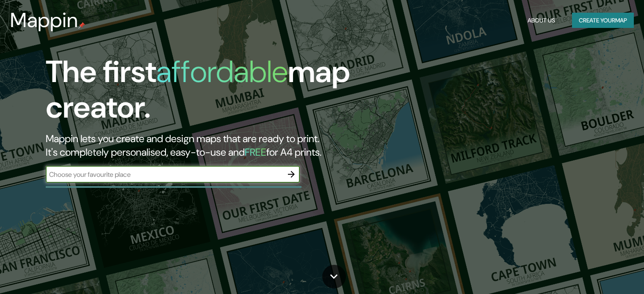 This screenshot has width=644, height=294. What do you see at coordinates (206, 93) in the screenshot?
I see `h1: The first map creator.` at bounding box center [206, 93].